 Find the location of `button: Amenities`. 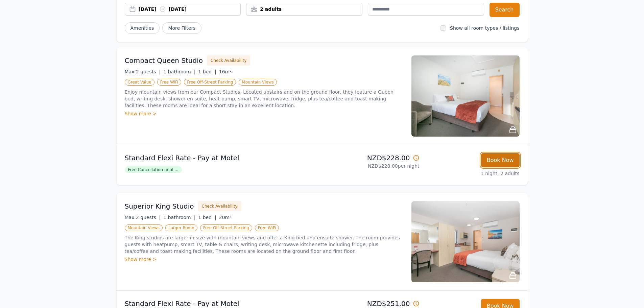

button: Amenities is located at coordinates (142, 28).